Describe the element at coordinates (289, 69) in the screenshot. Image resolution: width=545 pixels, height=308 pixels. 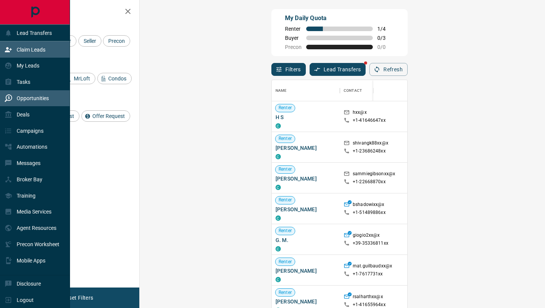
I see `button: Filters` at that location.